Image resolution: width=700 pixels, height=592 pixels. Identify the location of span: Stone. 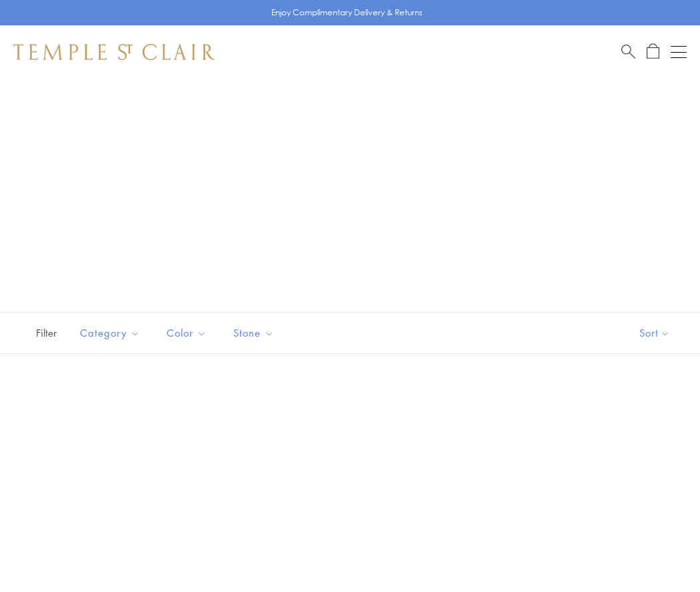
(255, 333).